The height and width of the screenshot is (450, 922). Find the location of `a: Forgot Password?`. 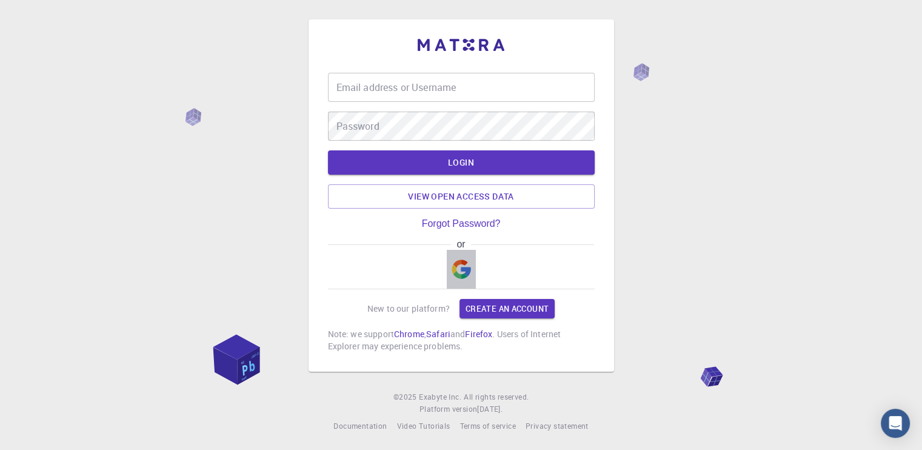

a: Forgot Password? is located at coordinates (461, 224).